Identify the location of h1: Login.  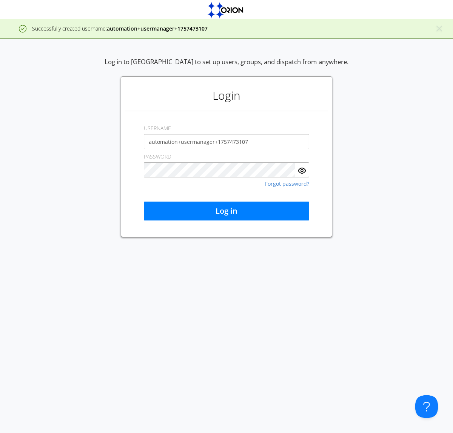
(226, 95).